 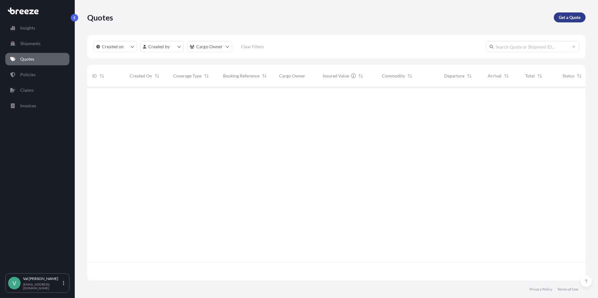 I want to click on a: Policies, so click(x=37, y=75).